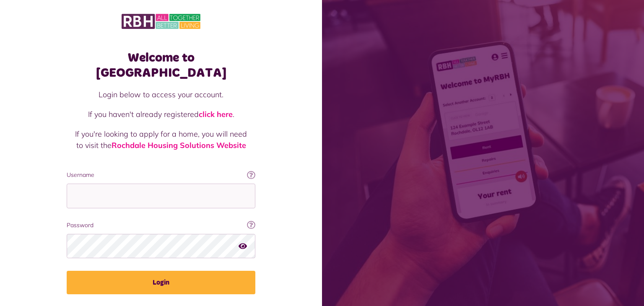 The height and width of the screenshot is (306, 644). I want to click on a: click here, so click(216, 114).